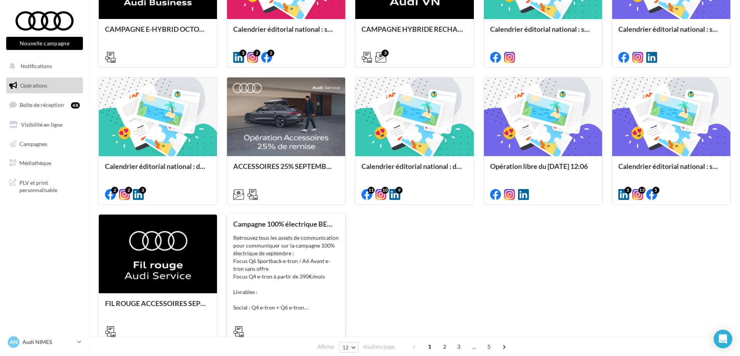 This screenshot has height=356, width=740. I want to click on div: 11, so click(371, 190).